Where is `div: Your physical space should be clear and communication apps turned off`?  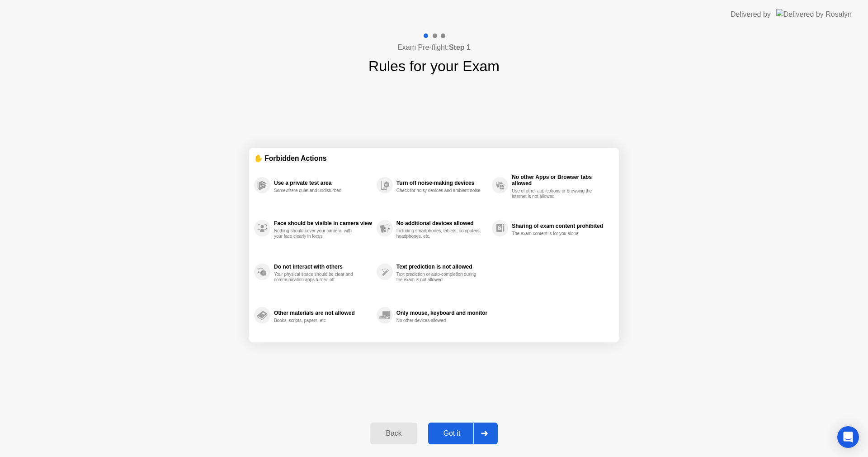 div: Your physical space should be clear and communication apps turned off is located at coordinates (316, 277).